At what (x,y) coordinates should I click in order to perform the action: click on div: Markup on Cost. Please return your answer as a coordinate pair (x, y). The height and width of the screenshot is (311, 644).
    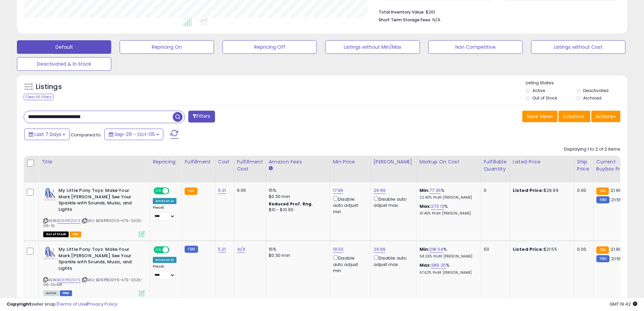
    Looking at the image, I should click on (449, 161).